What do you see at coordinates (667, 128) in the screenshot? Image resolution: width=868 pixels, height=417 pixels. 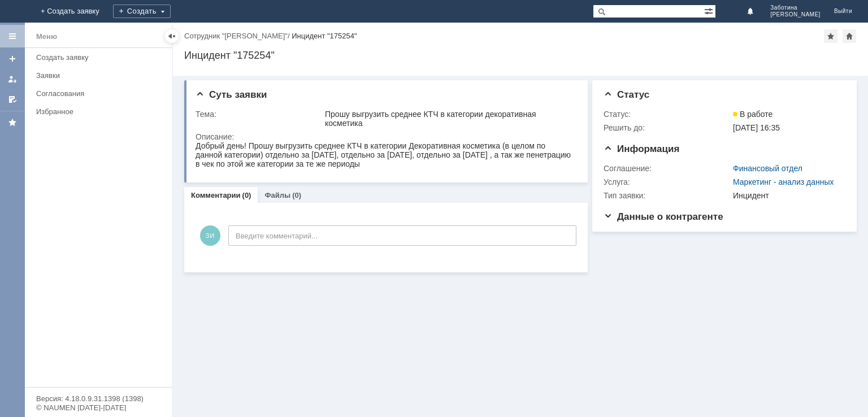 I see `div: Решить до:` at bounding box center [667, 128].